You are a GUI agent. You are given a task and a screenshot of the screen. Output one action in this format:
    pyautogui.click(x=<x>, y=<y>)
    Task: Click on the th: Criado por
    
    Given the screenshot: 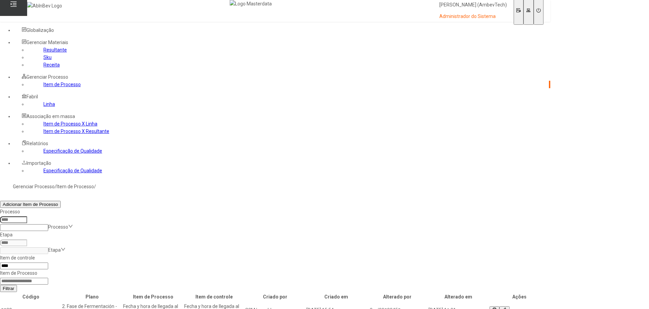 What is the action you would take?
    pyautogui.click(x=275, y=297)
    